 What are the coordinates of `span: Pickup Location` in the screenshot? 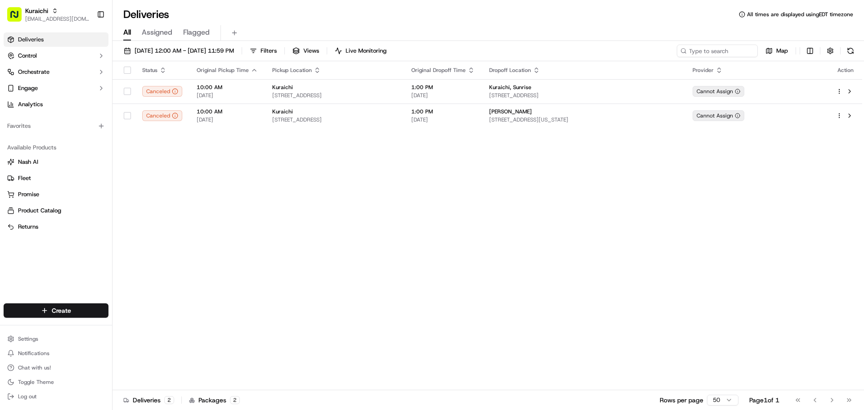 It's located at (292, 70).